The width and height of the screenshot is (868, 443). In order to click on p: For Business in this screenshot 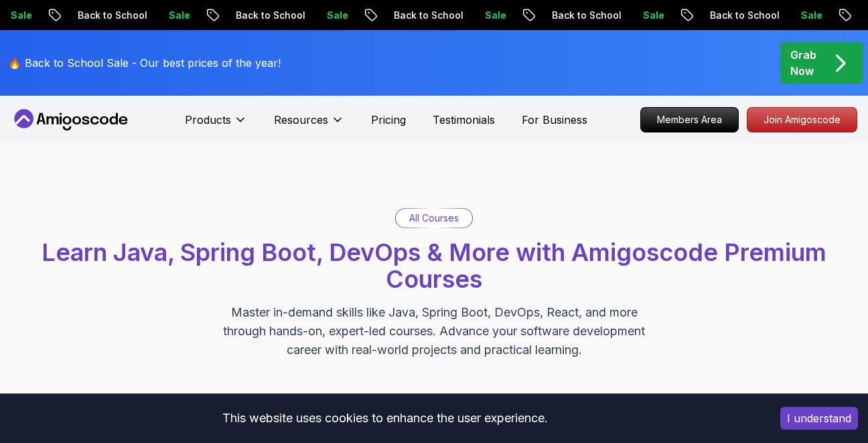, I will do `click(554, 120)`.